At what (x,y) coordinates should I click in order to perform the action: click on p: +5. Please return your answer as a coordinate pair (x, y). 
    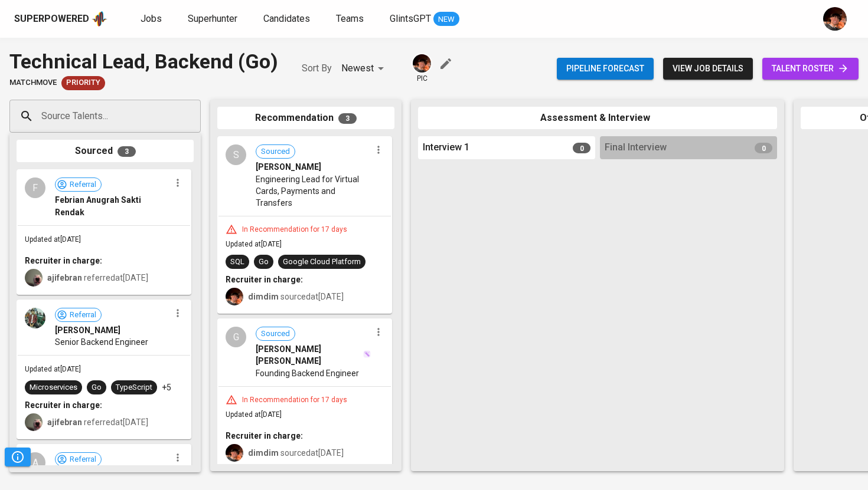
    Looking at the image, I should click on (166, 387).